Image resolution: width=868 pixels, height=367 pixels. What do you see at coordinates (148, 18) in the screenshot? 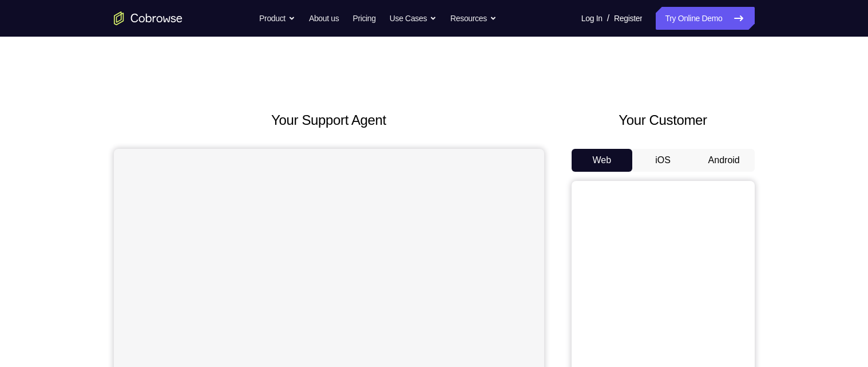
I see `a: Go to the home page` at bounding box center [148, 18].